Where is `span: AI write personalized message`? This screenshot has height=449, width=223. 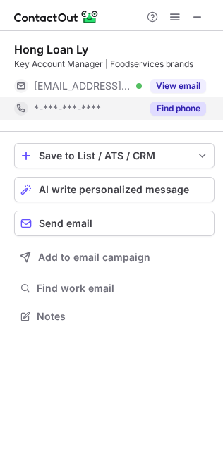
span: AI write personalized message is located at coordinates (114, 190).